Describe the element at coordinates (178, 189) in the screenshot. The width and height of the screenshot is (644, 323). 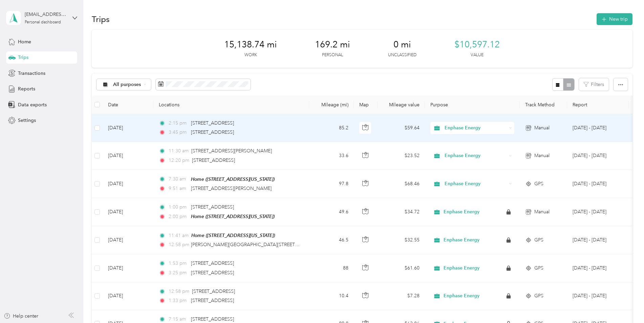
I see `span: 9:51 am` at that location.